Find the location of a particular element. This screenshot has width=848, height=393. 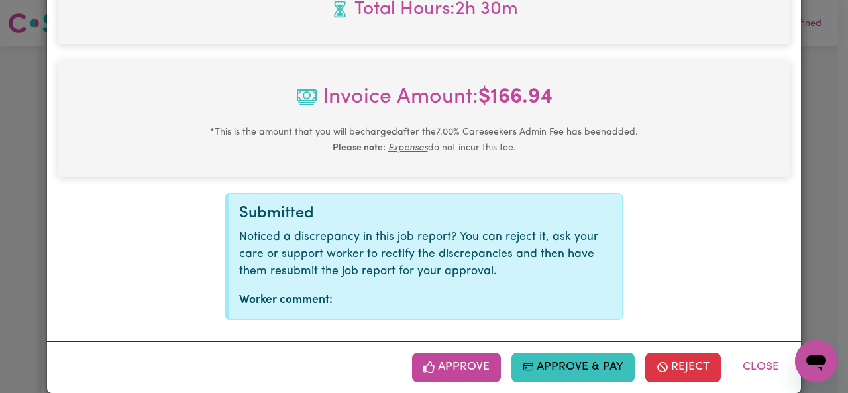

u: Expenses is located at coordinates (408, 148).